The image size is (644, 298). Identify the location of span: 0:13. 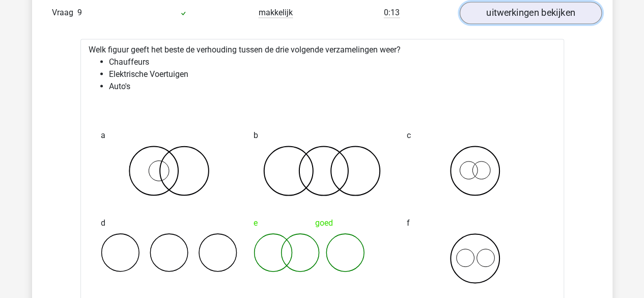
(391, 13).